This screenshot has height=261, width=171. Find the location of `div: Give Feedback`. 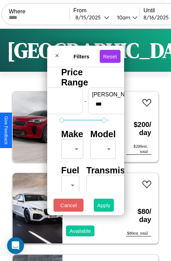

div: Give Feedback is located at coordinates (6, 130).